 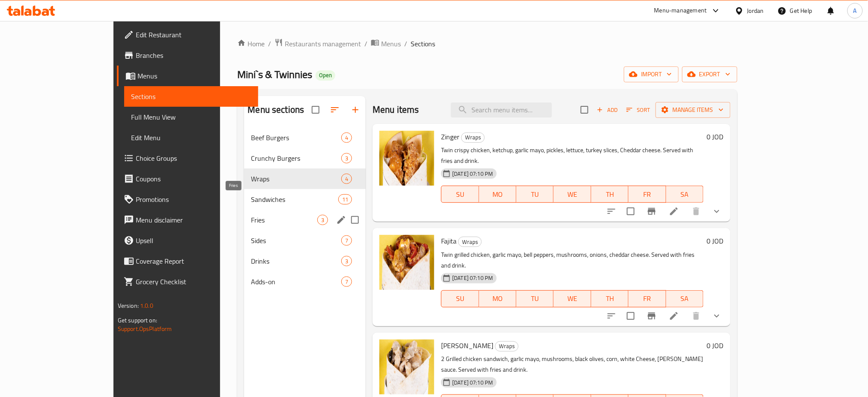 What do you see at coordinates (638, 110) in the screenshot?
I see `span: Sort` at bounding box center [638, 110].